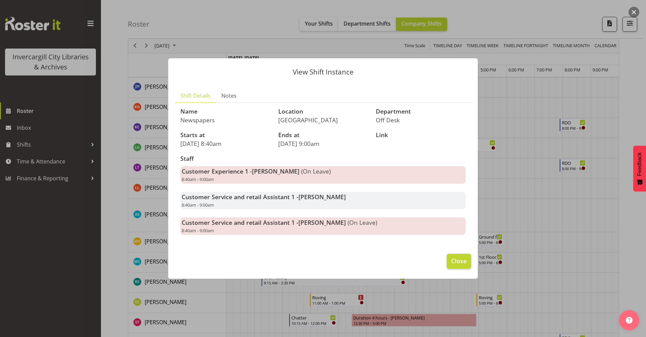  What do you see at coordinates (421, 111) in the screenshot?
I see `h3: Department` at bounding box center [421, 111].